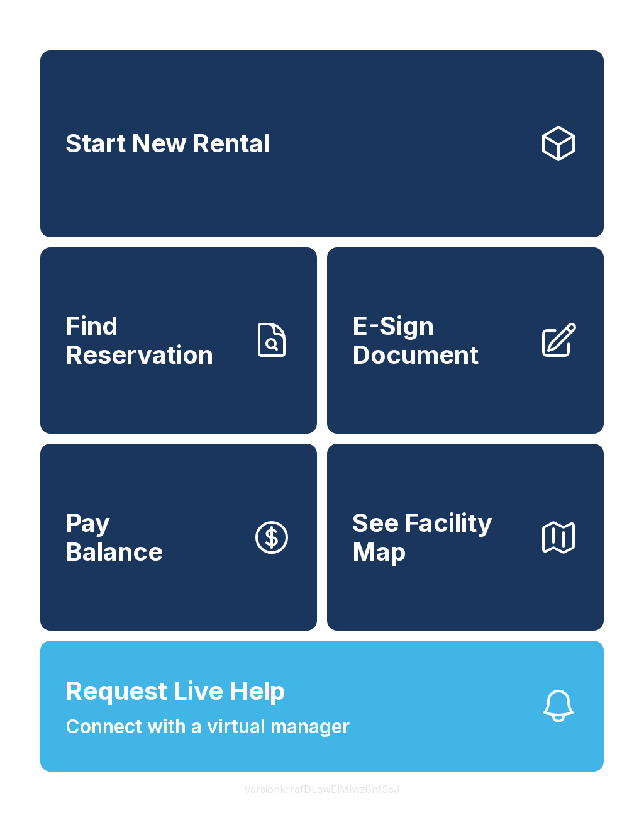  Describe the element at coordinates (322, 143) in the screenshot. I see `a: Start New Rental` at that location.